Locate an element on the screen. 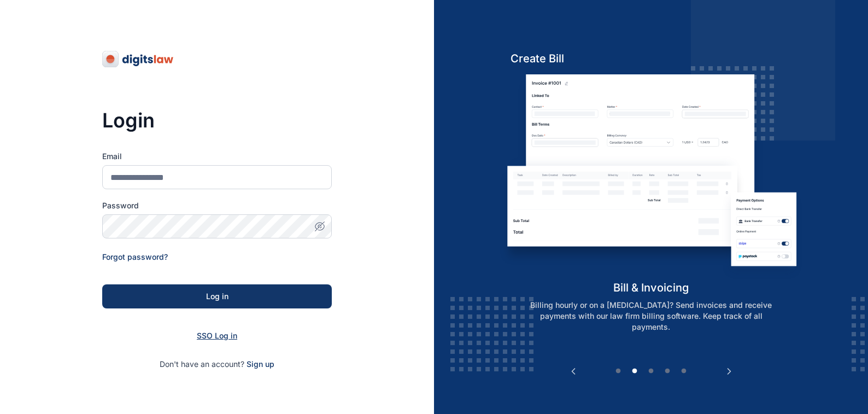 This screenshot has width=868, height=414. img: bill-and-invoicin is located at coordinates (651, 177).